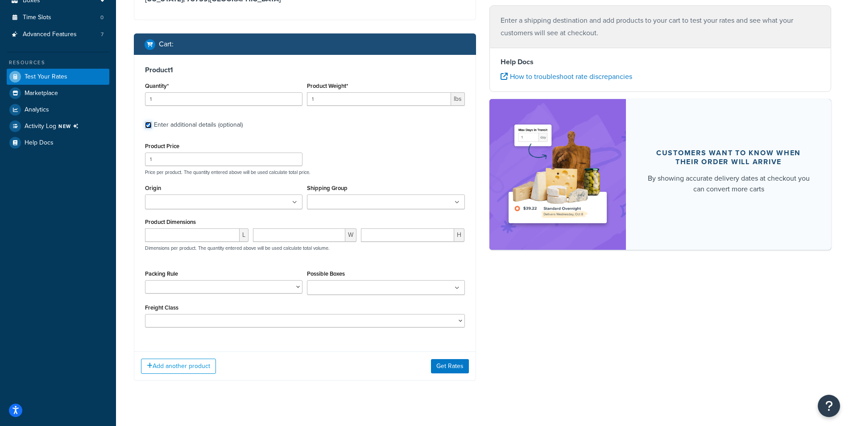 This screenshot has height=426, width=849. I want to click on div: Enter additional details (optional), so click(198, 125).